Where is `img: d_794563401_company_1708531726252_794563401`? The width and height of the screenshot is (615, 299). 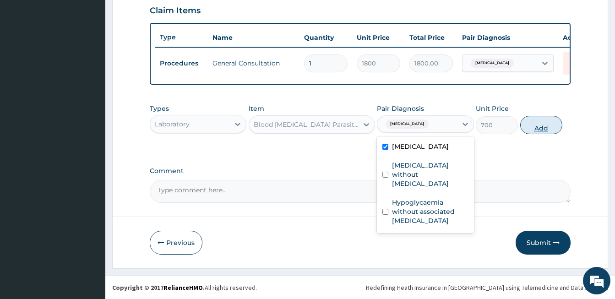 img: d_794563401_company_1708531726252_794563401 is located at coordinates (27, 57).